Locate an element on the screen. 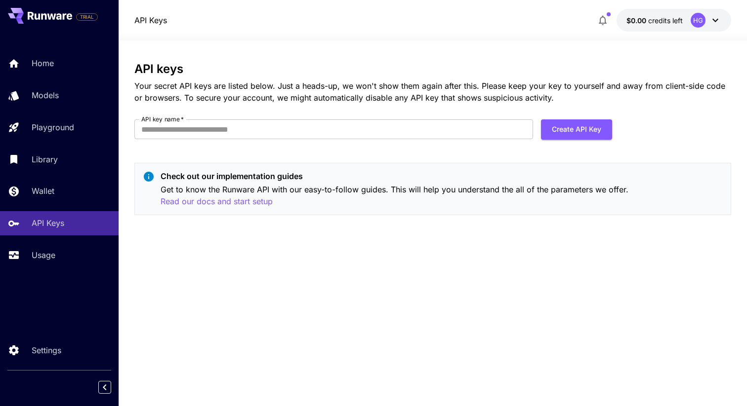  p: Library is located at coordinates (44, 160).